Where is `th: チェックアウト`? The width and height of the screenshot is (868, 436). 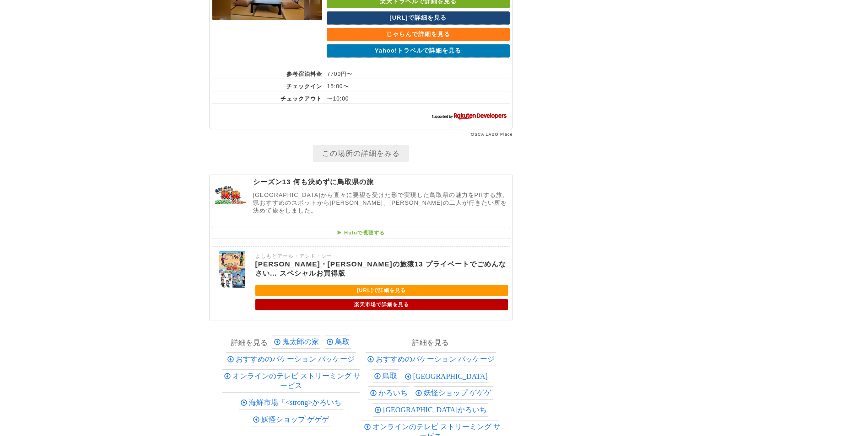
th: チェックアウト is located at coordinates (267, 97).